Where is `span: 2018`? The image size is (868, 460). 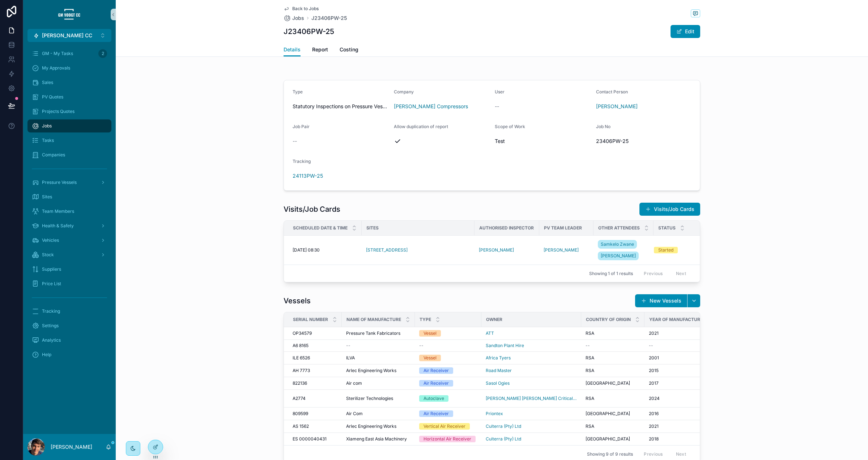 span: 2018 is located at coordinates (654, 439).